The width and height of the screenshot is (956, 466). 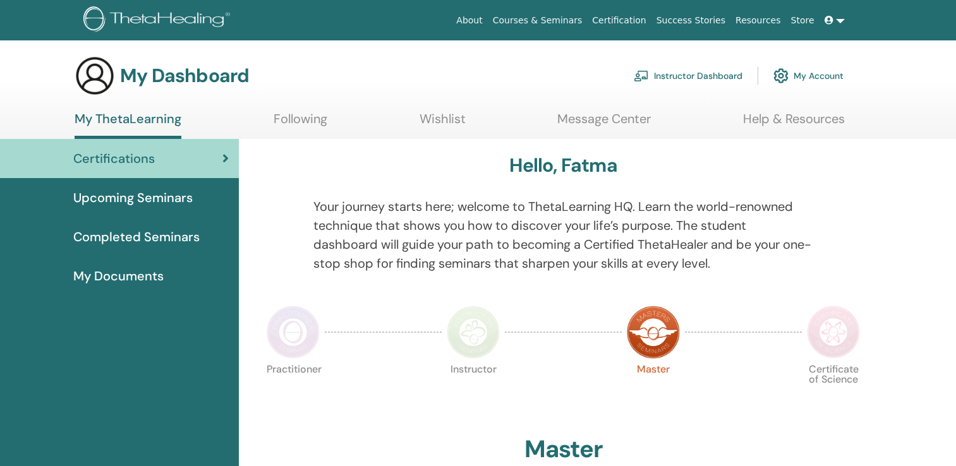 I want to click on img: Certificate of Science, so click(x=833, y=332).